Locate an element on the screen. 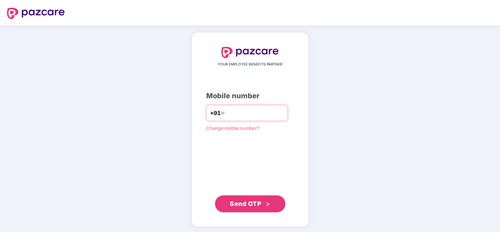 Image resolution: width=500 pixels, height=232 pixels. span: Change mobile number? is located at coordinates (232, 128).